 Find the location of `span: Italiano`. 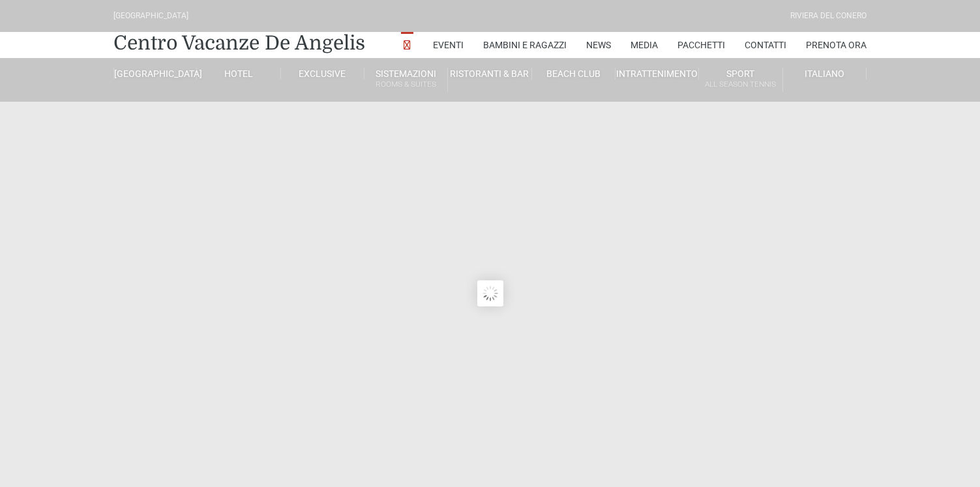

span: Italiano is located at coordinates (824, 74).